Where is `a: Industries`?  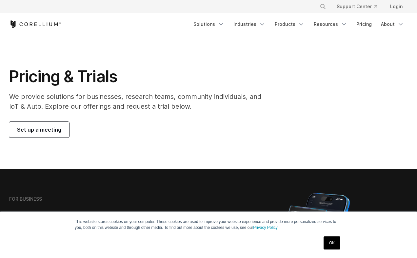
a: Industries is located at coordinates (249, 24).